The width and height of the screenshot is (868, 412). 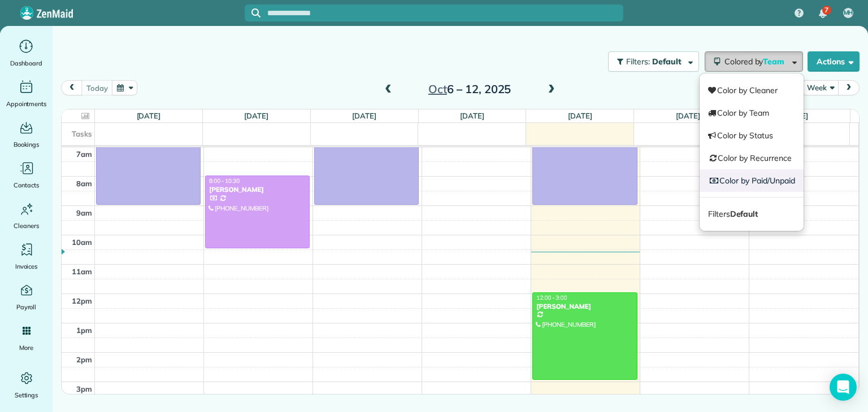 I want to click on button: today, so click(x=97, y=88).